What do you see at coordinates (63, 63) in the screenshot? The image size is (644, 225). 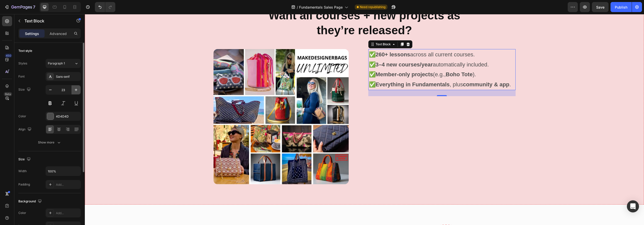 I see `button: Paragraph 1` at bounding box center [63, 63].